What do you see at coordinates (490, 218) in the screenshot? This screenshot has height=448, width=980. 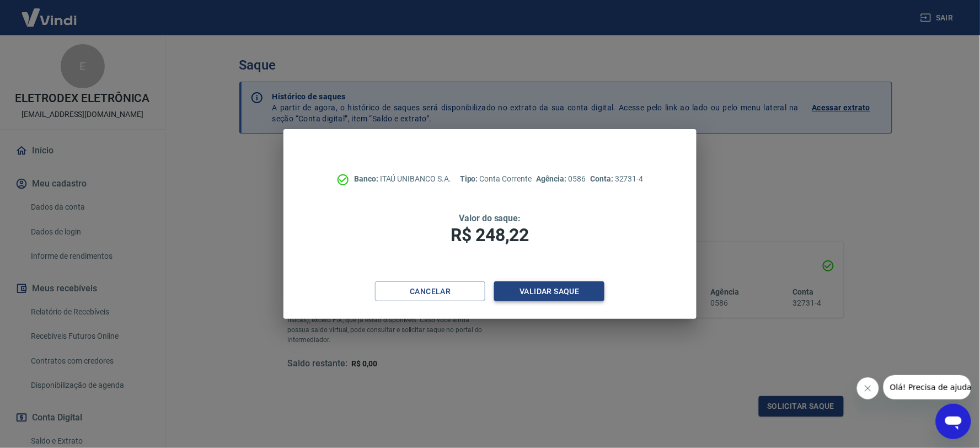 I see `span: Valor do saque:` at bounding box center [490, 218].